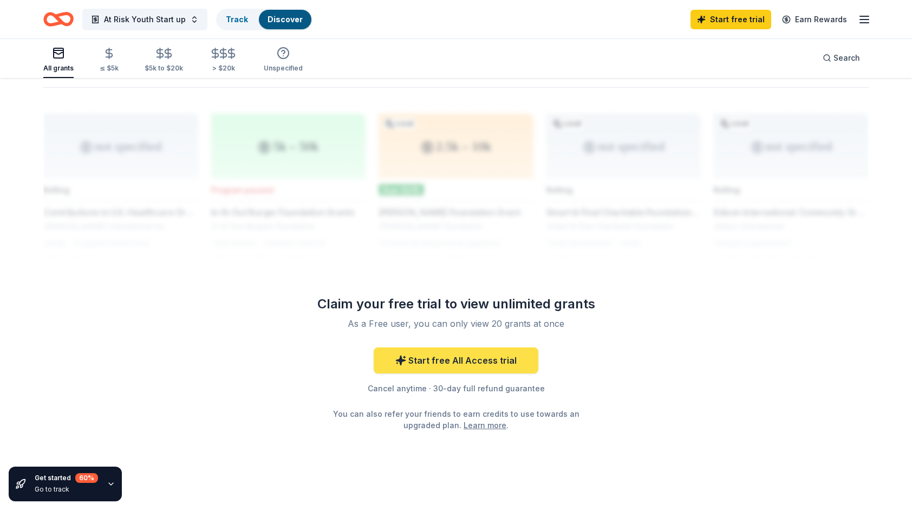 The height and width of the screenshot is (510, 912). I want to click on div: As a Free user, you can only view 20 grants at once, so click(456, 323).